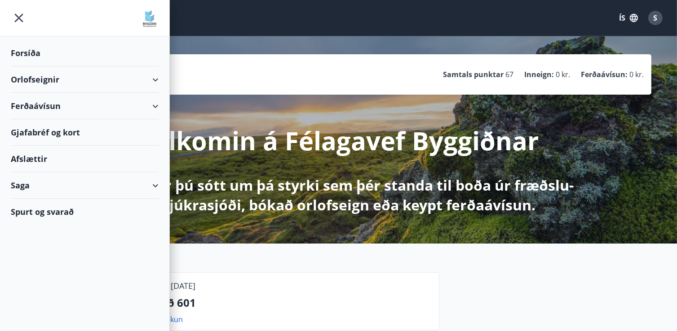 This screenshot has height=331, width=677. What do you see at coordinates (84, 79) in the screenshot?
I see `div: Orlofseignir` at bounding box center [84, 79].